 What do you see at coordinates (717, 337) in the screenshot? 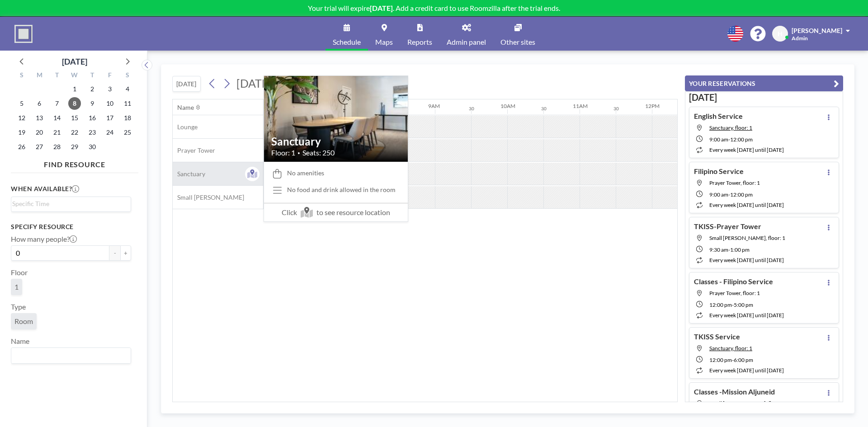
I see `h4: TKISS Service` at bounding box center [717, 337].